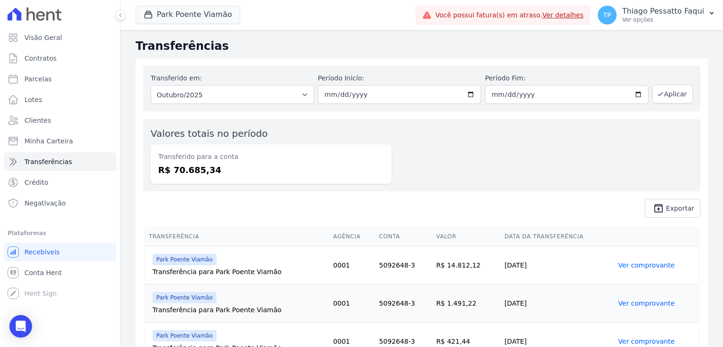  What do you see at coordinates (60, 203) in the screenshot?
I see `a: Negativação` at bounding box center [60, 203].